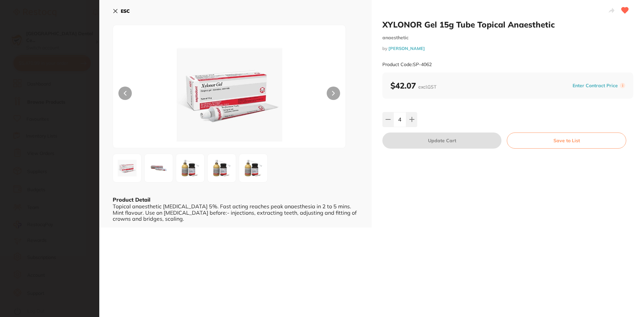 This screenshot has height=317, width=644. Describe the element at coordinates (427, 87) in the screenshot. I see `span: excl. GST` at that location.